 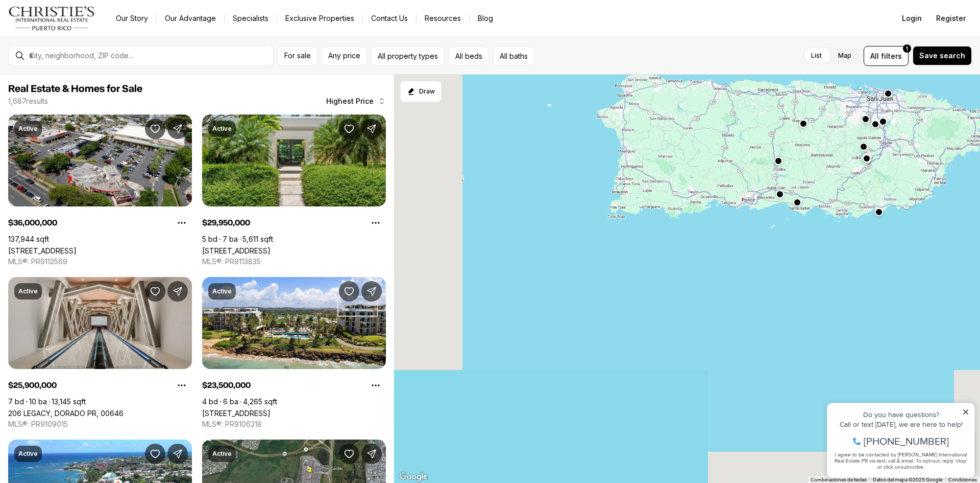 I want to click on span: Real Estate & Homes for Sale, so click(x=75, y=89).